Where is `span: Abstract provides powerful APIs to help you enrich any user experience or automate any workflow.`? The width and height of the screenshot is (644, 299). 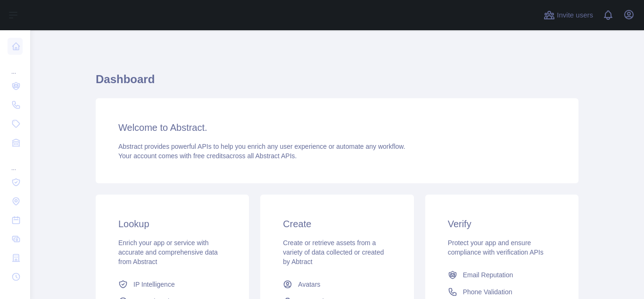
span: Abstract provides powerful APIs to help you enrich any user experience or automate any workflow. is located at coordinates (261, 146).